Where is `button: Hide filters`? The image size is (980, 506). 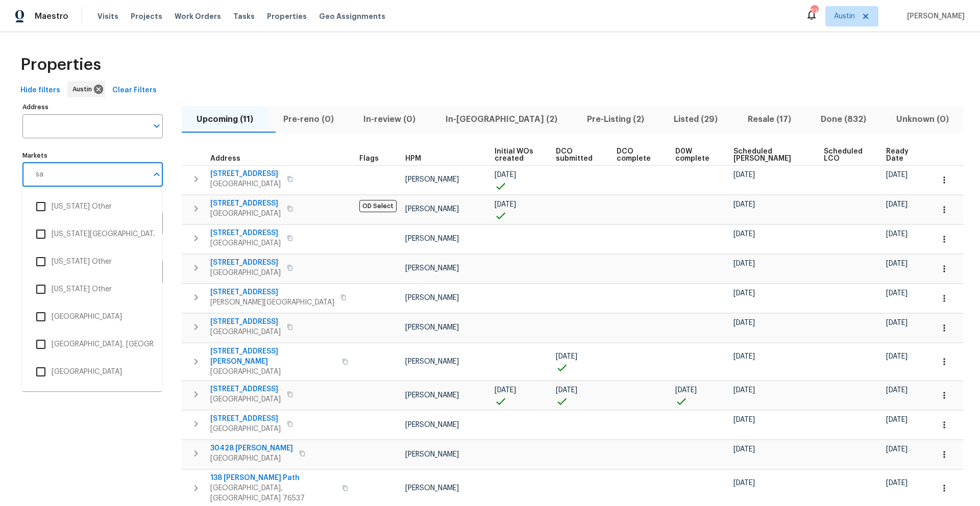
button: Hide filters is located at coordinates (40, 90).